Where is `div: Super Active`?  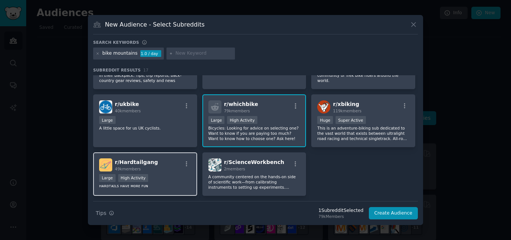
div: Super Active is located at coordinates (351, 120).